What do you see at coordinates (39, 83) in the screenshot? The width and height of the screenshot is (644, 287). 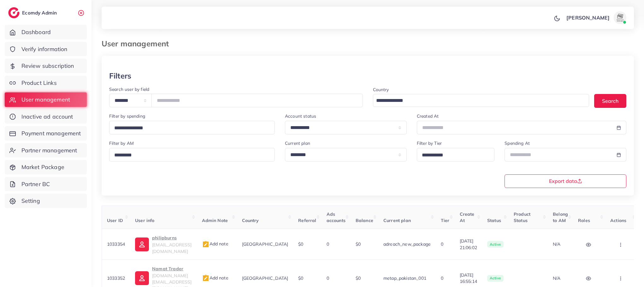 I see `span: Product Links` at bounding box center [39, 83].